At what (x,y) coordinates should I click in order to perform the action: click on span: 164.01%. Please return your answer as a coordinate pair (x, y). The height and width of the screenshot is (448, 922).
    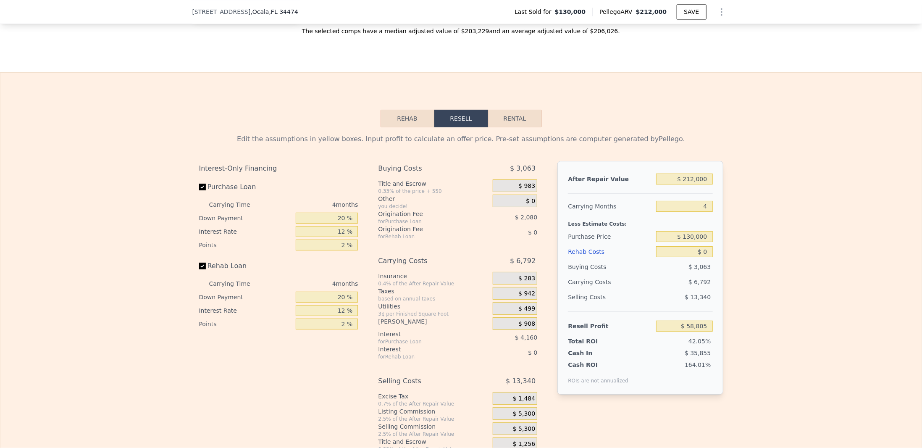
    Looking at the image, I should click on (698, 365).